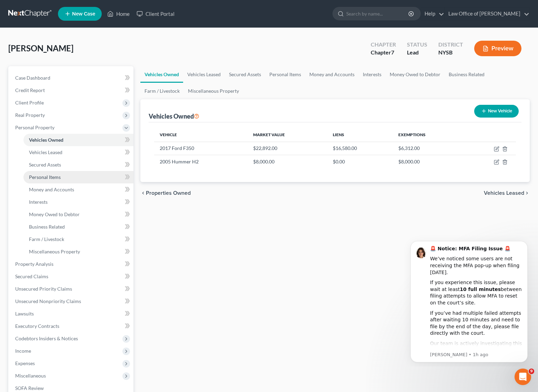  What do you see at coordinates (21, 18) in the screenshot?
I see `img: Profile image for Emma` at bounding box center [21, 18].